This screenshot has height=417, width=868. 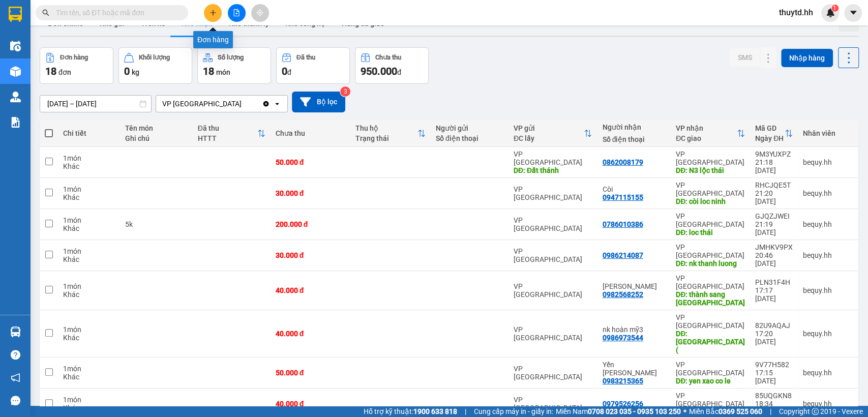 What do you see at coordinates (513, 412) in the screenshot?
I see `span: Cung cấp máy in - giấy in:` at bounding box center [513, 412].